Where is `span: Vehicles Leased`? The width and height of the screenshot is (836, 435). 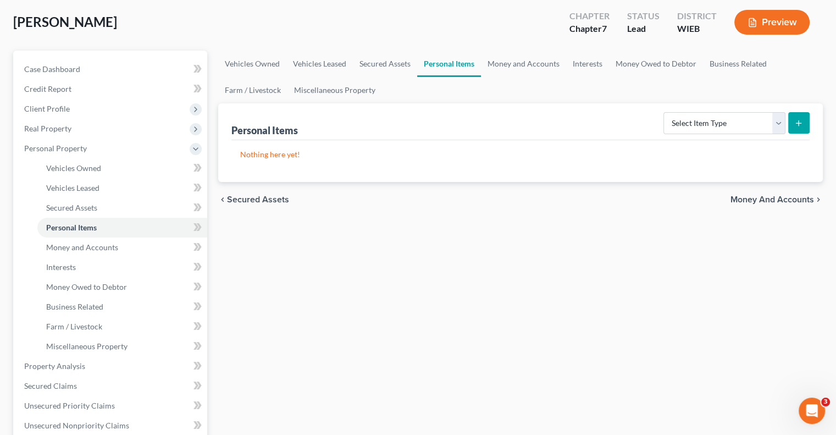
span: Vehicles Leased is located at coordinates (73, 187).